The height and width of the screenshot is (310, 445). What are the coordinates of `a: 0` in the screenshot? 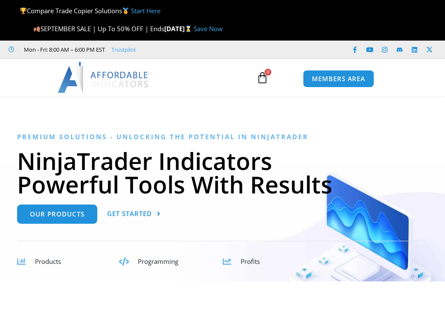 It's located at (262, 78).